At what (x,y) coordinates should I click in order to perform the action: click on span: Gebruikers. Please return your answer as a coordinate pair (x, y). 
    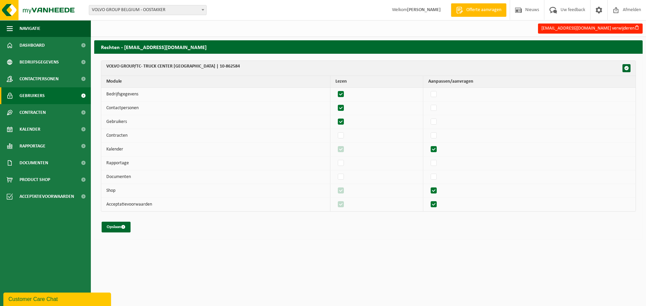
    Looking at the image, I should click on (32, 96).